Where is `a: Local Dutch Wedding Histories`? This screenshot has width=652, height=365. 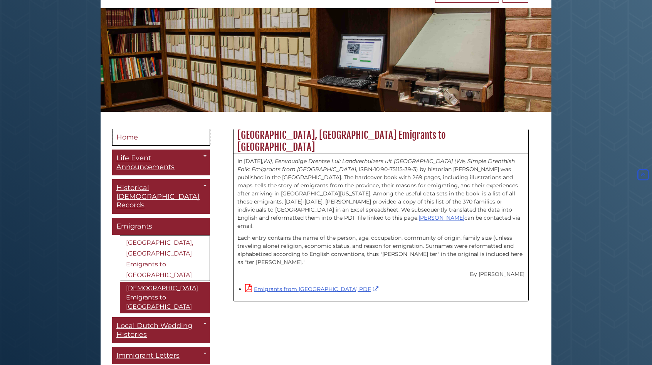 a: Local Dutch Wedding Histories is located at coordinates (161, 330).